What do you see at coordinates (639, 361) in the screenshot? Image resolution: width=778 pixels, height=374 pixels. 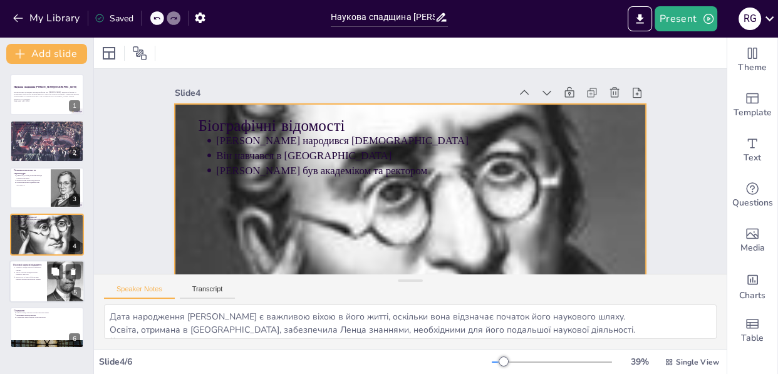 I see `div: 39 %` at bounding box center [639, 361].